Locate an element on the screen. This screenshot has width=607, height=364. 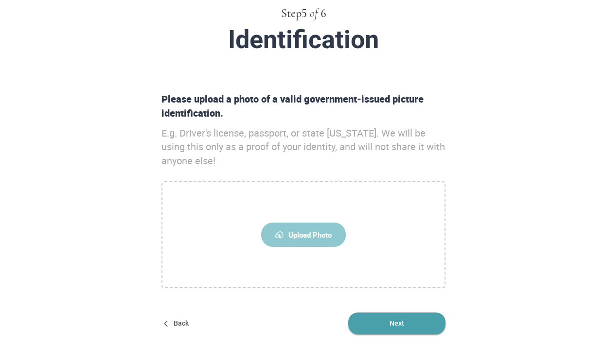
span: Back is located at coordinates (177, 323).